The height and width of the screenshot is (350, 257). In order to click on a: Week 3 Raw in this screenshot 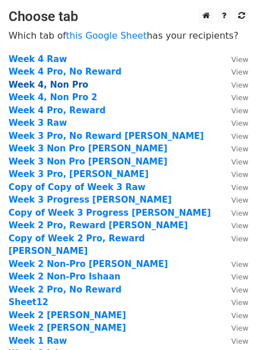, I will do `click(38, 123)`.